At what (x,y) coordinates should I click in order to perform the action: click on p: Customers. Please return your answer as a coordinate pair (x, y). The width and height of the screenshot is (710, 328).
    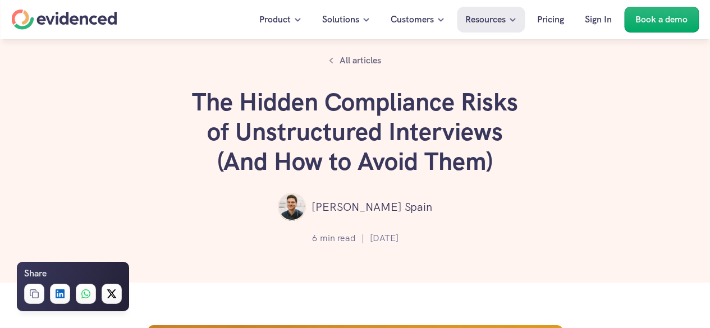
    Looking at the image, I should click on (412, 20).